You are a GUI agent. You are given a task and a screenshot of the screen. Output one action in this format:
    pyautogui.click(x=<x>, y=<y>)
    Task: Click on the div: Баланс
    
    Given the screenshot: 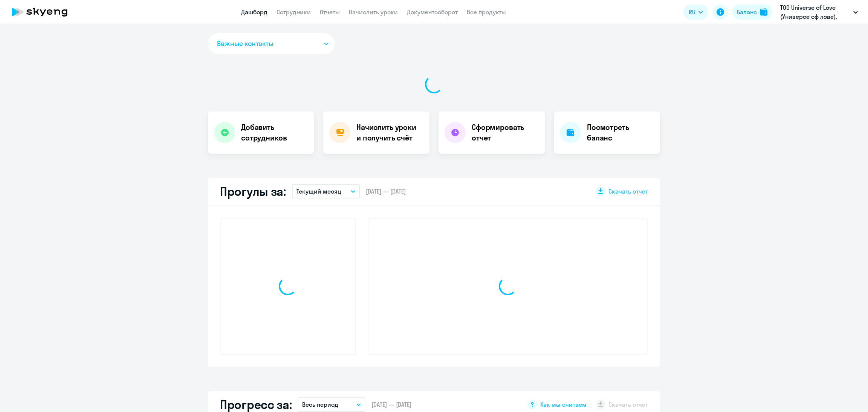 What is the action you would take?
    pyautogui.click(x=747, y=12)
    